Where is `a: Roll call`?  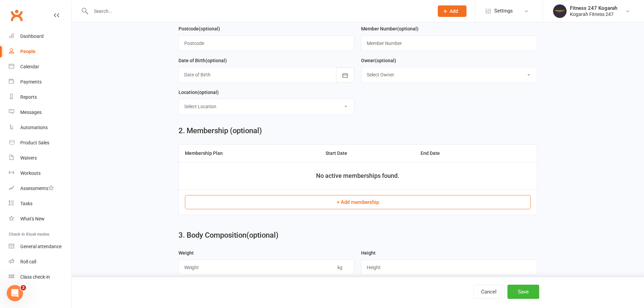
a: Roll call is located at coordinates (40, 262).